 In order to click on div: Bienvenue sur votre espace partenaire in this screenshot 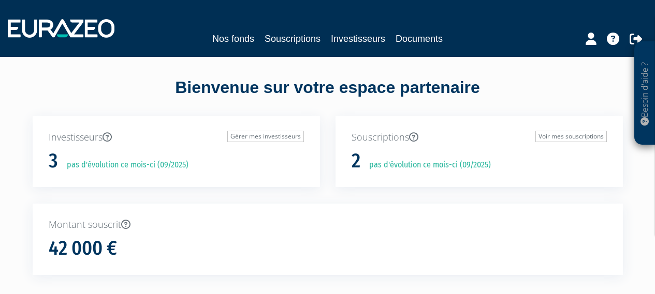, I will do `click(328, 96)`.